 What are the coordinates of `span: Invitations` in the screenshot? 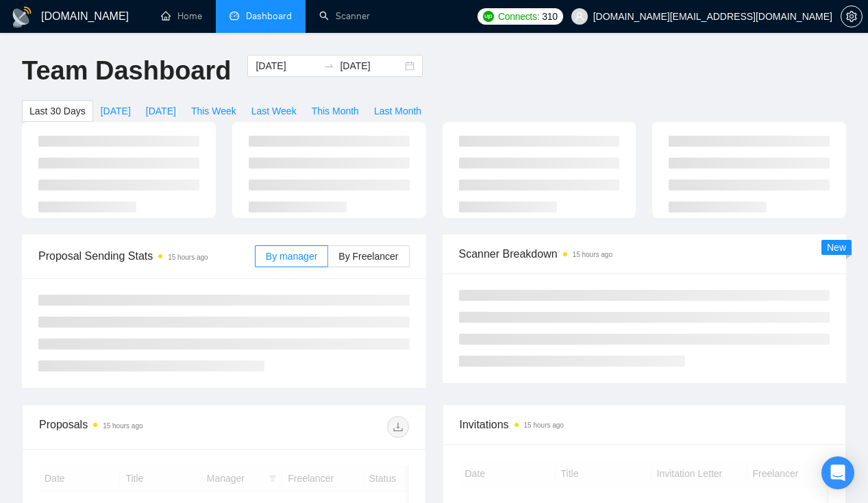 It's located at (645, 424).